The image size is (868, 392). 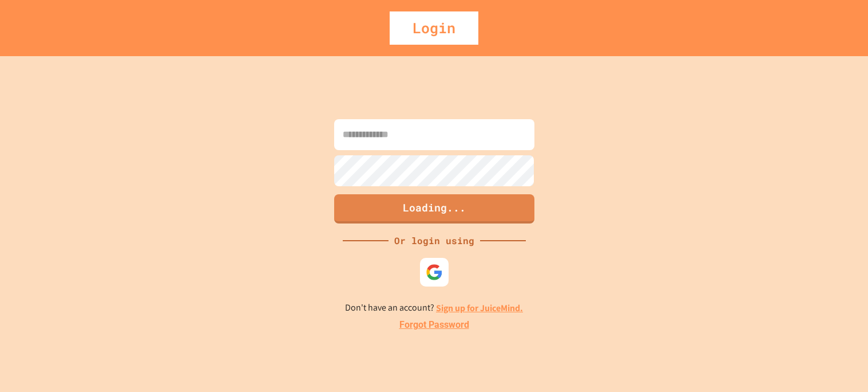 I want to click on a: Sign up for JuiceMind., so click(x=479, y=308).